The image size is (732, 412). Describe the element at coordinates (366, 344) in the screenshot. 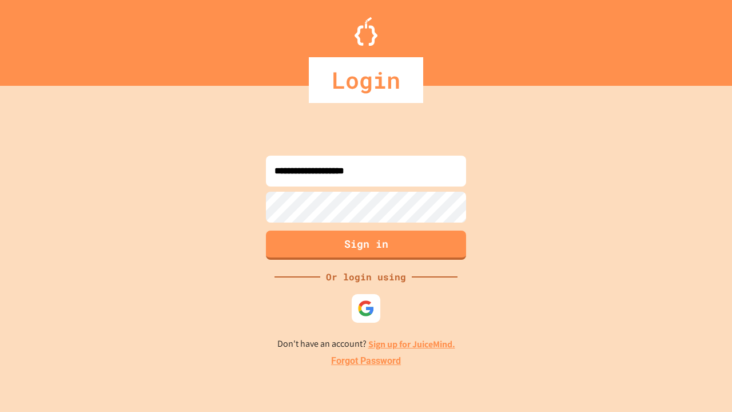

I see `p: Don't have an account?` at that location.